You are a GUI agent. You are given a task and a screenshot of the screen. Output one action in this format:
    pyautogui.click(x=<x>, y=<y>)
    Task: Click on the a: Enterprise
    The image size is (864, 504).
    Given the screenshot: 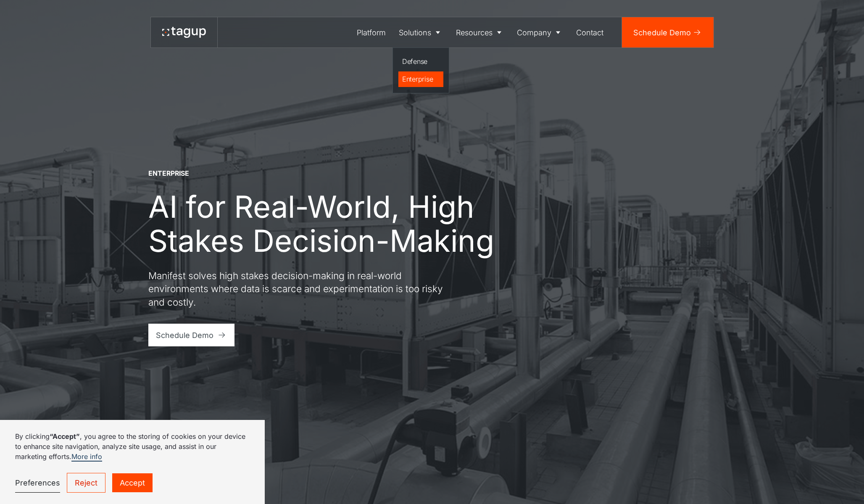 What is the action you would take?
    pyautogui.click(x=421, y=79)
    